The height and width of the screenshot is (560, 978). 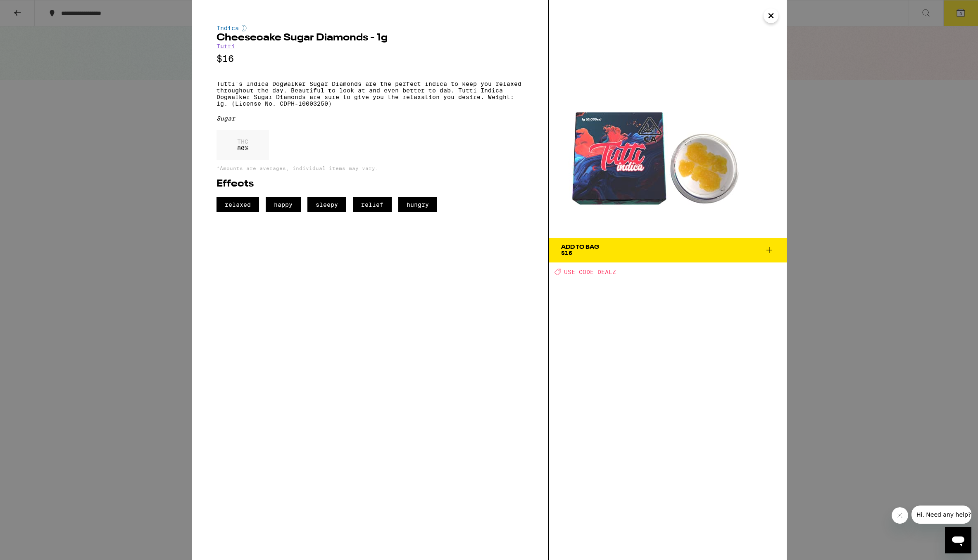 What do you see at coordinates (327, 205) in the screenshot?
I see `span: sleepy` at bounding box center [327, 205].